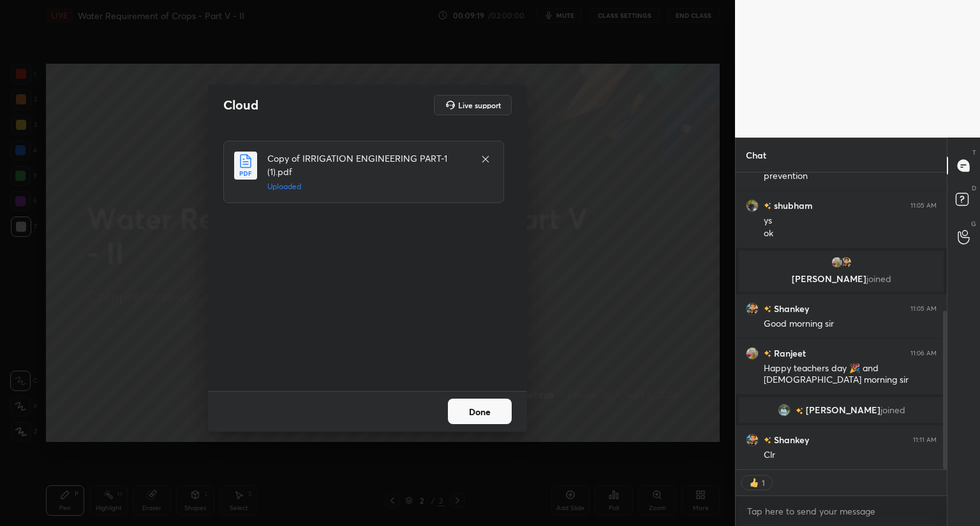 This screenshot has width=980, height=526. What do you see at coordinates (368, 165) in the screenshot?
I see `h4: Copy of IRRIGATION ENGINEERING PART-1 (1).pdf` at bounding box center [368, 165].